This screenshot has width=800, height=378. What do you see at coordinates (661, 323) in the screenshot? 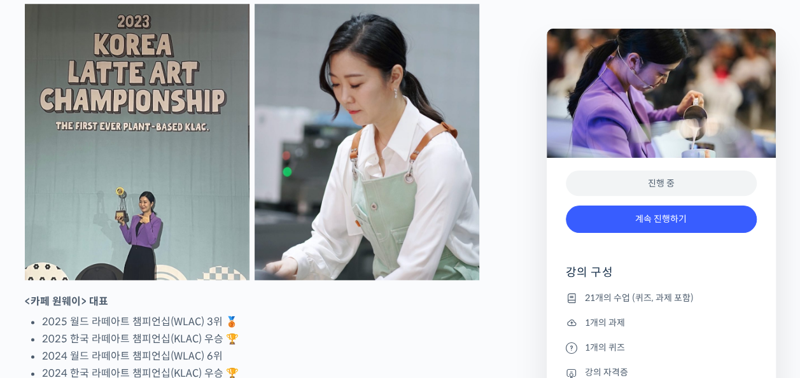
I see `li: 1개의 과제` at bounding box center [661, 323].